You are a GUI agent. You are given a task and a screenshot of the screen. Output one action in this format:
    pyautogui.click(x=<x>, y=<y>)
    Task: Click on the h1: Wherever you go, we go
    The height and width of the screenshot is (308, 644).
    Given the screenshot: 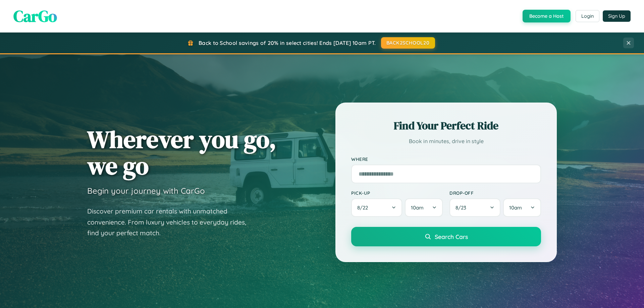 What is the action you would take?
    pyautogui.click(x=182, y=152)
    